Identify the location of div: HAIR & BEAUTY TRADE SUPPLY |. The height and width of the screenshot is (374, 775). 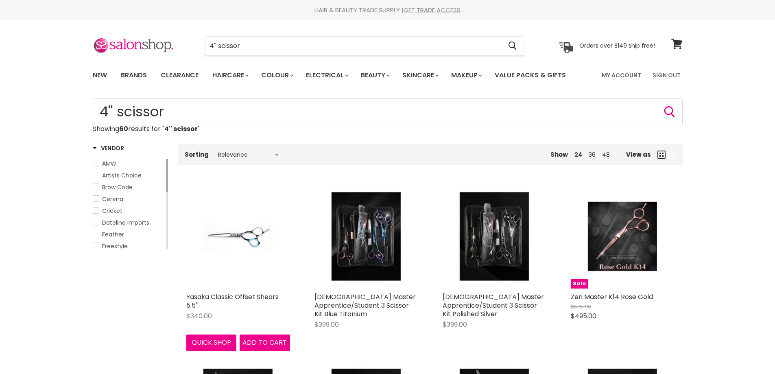
(388, 10).